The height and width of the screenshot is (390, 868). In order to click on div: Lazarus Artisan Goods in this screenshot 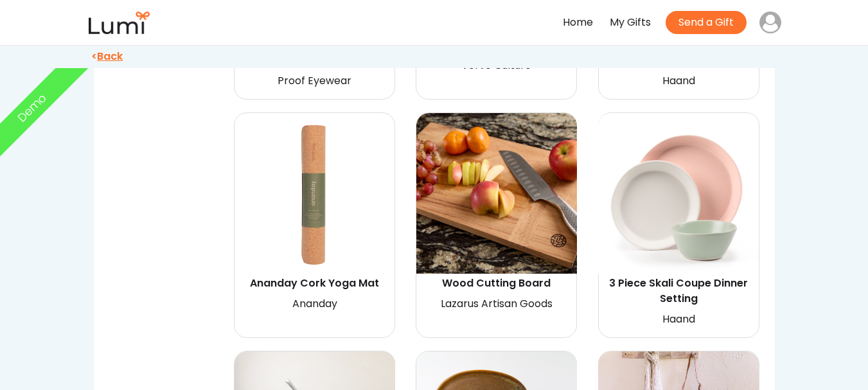, I will do `click(497, 303)`.